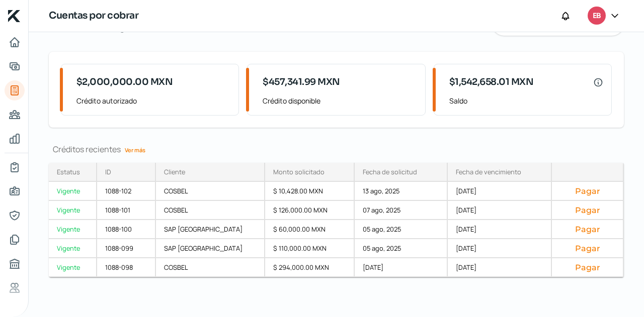 The width and height of the screenshot is (644, 317). Describe the element at coordinates (15, 215) in the screenshot. I see `a: Representantes` at that location.